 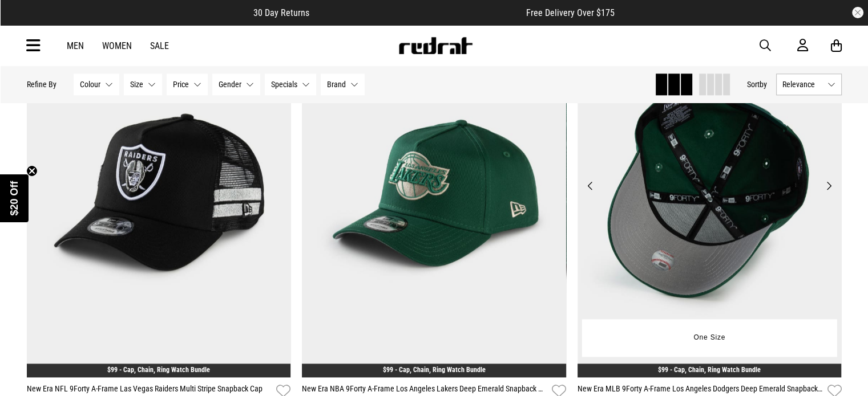 I want to click on span: Brand, so click(x=336, y=84).